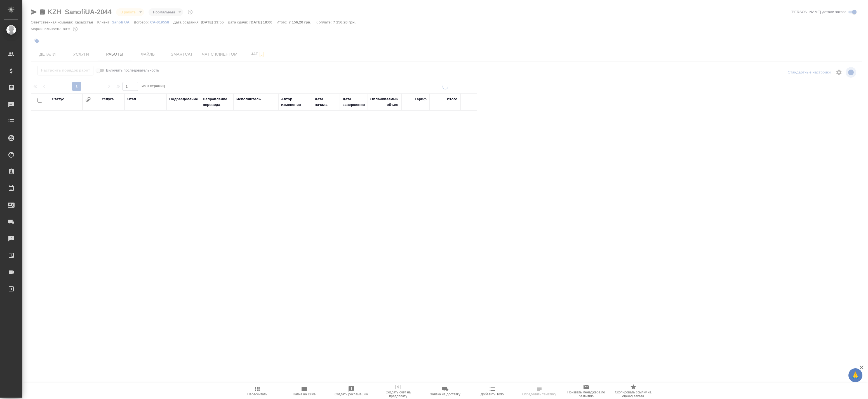 This screenshot has height=399, width=868. Describe the element at coordinates (445, 391) in the screenshot. I see `button: Заявка на доставку` at that location.